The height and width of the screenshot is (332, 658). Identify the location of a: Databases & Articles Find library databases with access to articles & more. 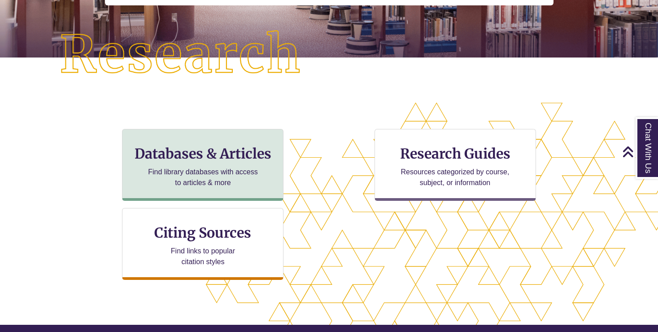
(203, 165).